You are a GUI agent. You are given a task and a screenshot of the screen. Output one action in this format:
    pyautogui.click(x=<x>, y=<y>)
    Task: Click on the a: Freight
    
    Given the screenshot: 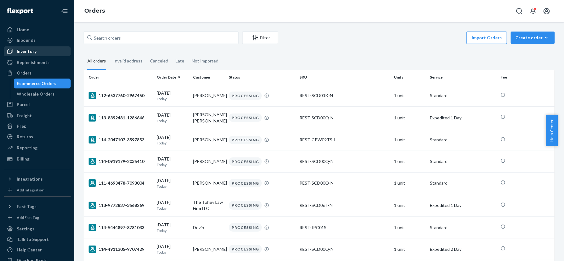 What is the action you would take?
    pyautogui.click(x=37, y=116)
    